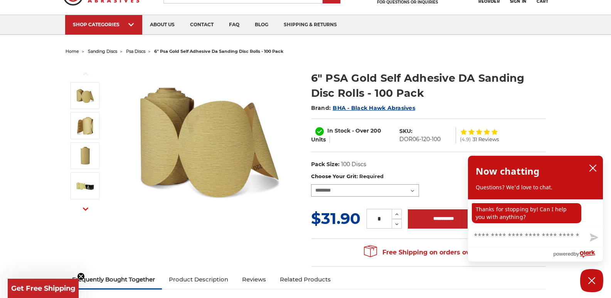 The image size is (611, 298). Describe the element at coordinates (576, 254) in the screenshot. I see `span: by` at that location.